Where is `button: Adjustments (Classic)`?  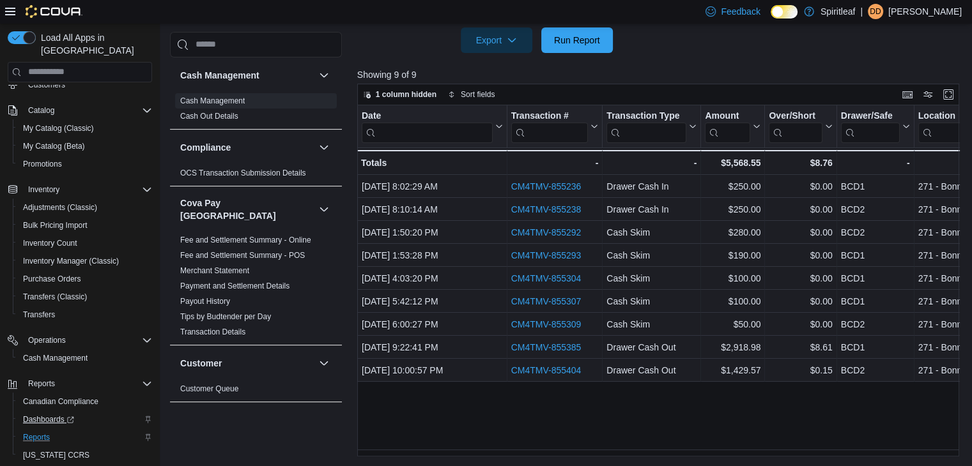 button: Adjustments (Classic) is located at coordinates (85, 208).